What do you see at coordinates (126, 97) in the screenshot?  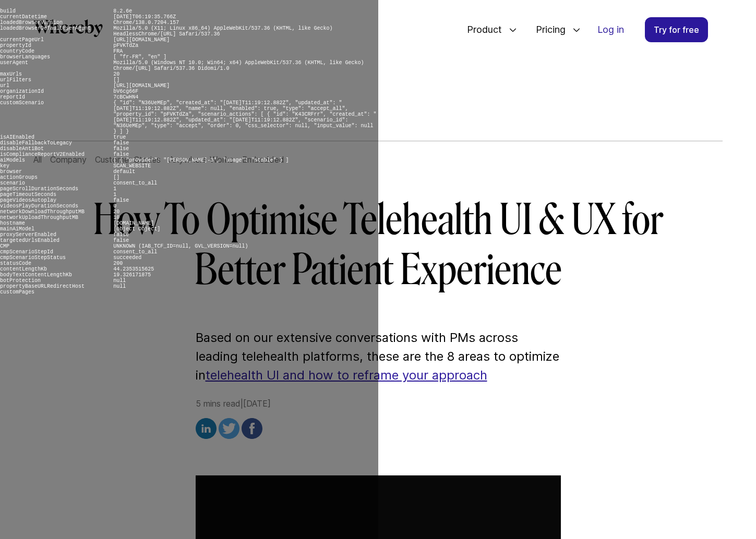 I see `pre: 7cBCwHN4` at bounding box center [126, 97].